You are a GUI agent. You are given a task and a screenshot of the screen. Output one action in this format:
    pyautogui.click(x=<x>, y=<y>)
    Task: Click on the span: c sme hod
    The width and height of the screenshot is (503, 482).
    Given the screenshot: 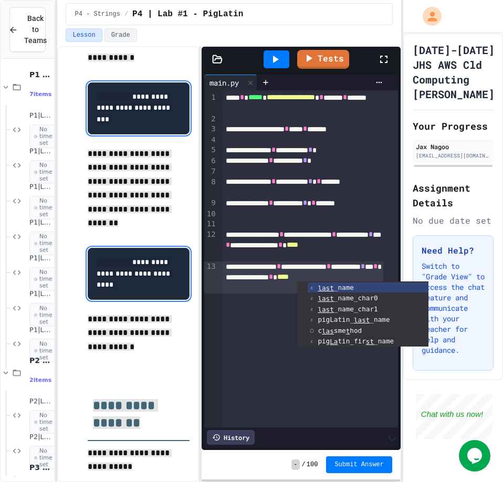 What is the action you would take?
    pyautogui.click(x=340, y=330)
    